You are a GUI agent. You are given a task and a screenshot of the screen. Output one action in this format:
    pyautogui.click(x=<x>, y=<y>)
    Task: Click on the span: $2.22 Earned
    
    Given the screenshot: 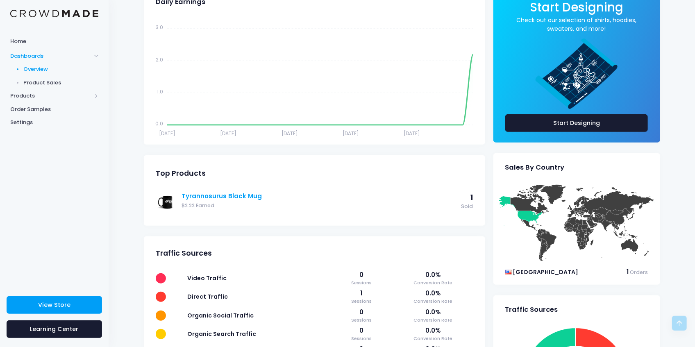 What is the action you would take?
    pyautogui.click(x=319, y=206)
    